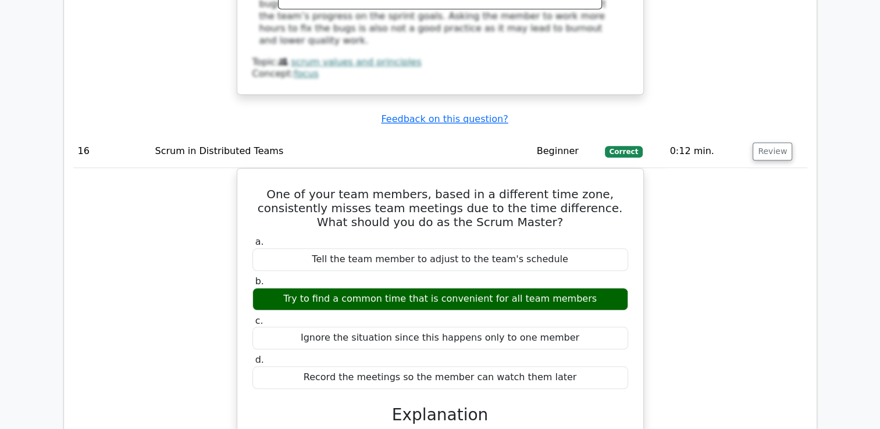 This screenshot has height=429, width=880. What do you see at coordinates (623, 152) in the screenshot?
I see `span: Correct` at bounding box center [623, 152].